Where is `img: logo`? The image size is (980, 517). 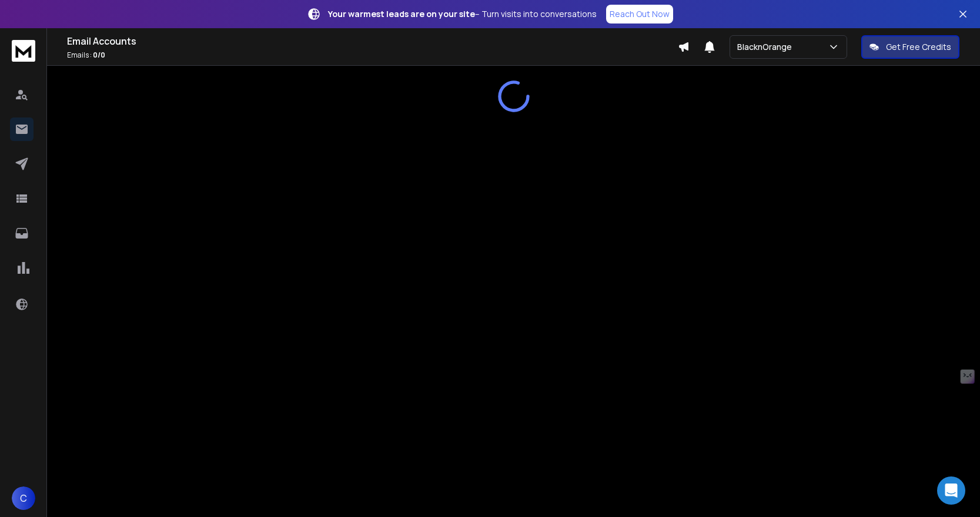
img: logo is located at coordinates (23, 51).